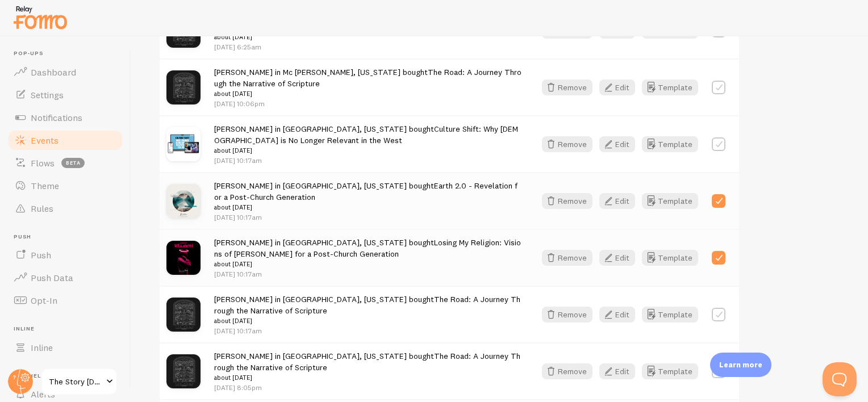 The height and width of the screenshot is (402, 868). What do you see at coordinates (741, 364) in the screenshot?
I see `p: Learn more` at bounding box center [741, 364].